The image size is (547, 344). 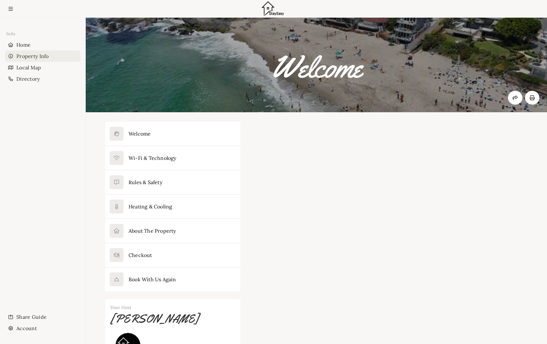 I want to click on div: Property Info, so click(x=43, y=56).